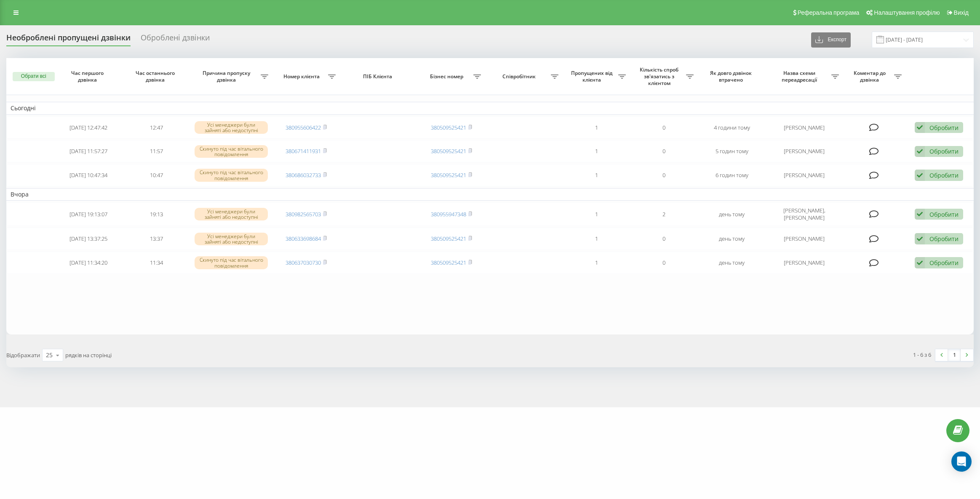 The image size is (980, 499). What do you see at coordinates (870, 76) in the screenshot?
I see `span: Коментар до дзвінка` at bounding box center [870, 76].